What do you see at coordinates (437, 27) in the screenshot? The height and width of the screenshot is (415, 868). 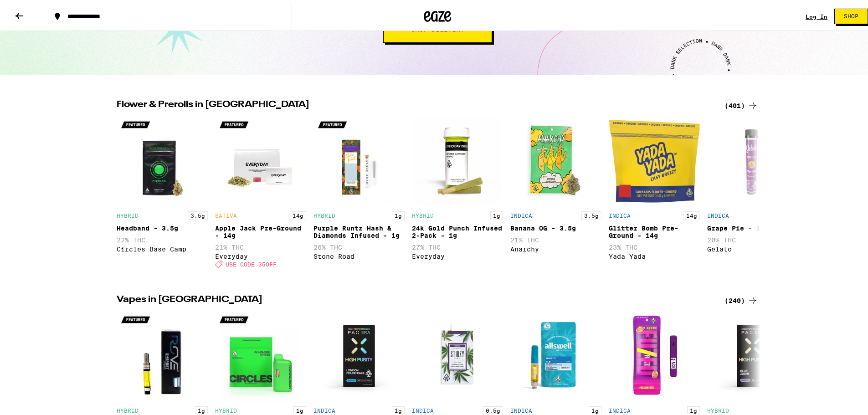 I see `span: Shop Delivery` at bounding box center [437, 27].